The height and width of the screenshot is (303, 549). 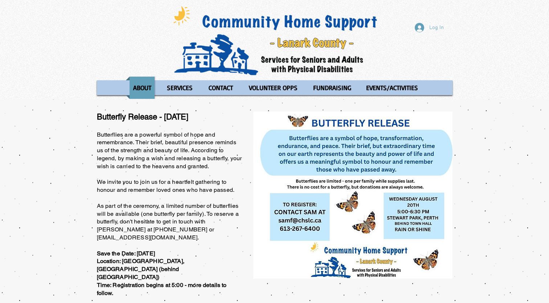 What do you see at coordinates (392, 88) in the screenshot?
I see `p: EVENTS/ACTIVITIES` at bounding box center [392, 88].